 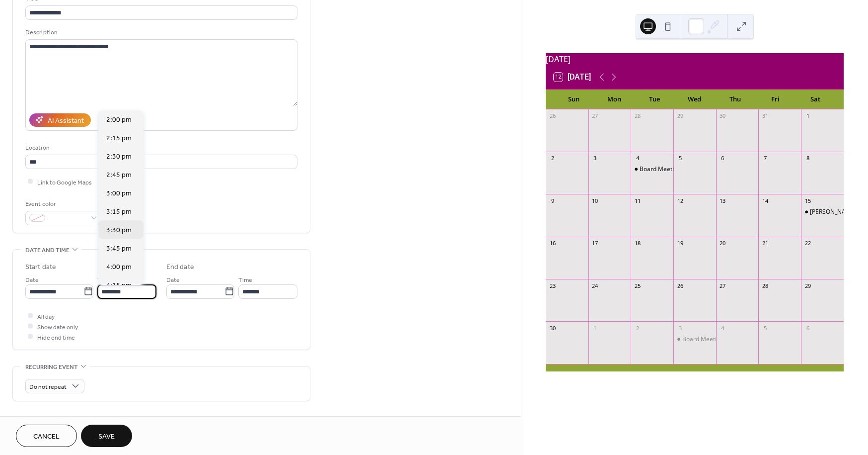 I want to click on a: Cancel, so click(x=46, y=435).